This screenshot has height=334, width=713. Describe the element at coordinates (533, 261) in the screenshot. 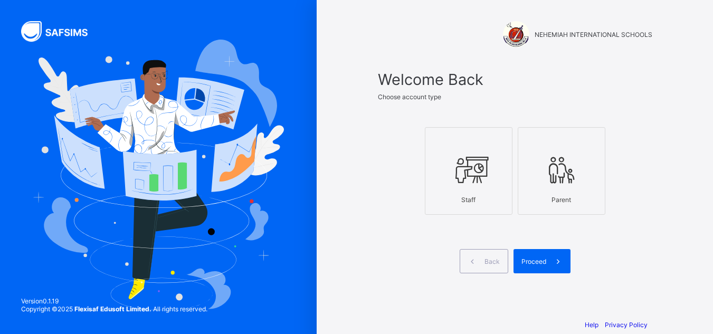

I see `span: Proceed` at that location.